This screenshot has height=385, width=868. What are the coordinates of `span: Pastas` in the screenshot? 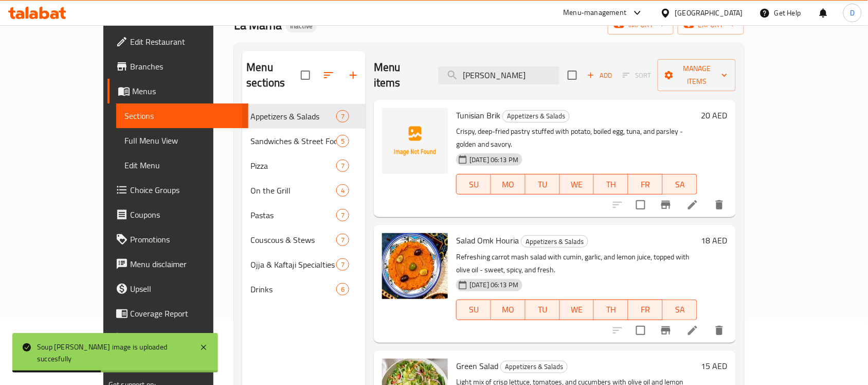 It's located at (293, 215).